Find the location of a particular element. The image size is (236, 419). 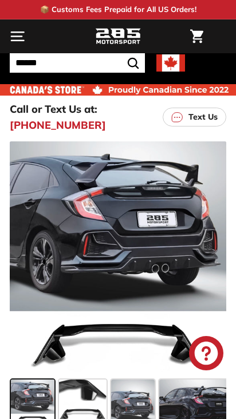

p: Text Us is located at coordinates (203, 117).